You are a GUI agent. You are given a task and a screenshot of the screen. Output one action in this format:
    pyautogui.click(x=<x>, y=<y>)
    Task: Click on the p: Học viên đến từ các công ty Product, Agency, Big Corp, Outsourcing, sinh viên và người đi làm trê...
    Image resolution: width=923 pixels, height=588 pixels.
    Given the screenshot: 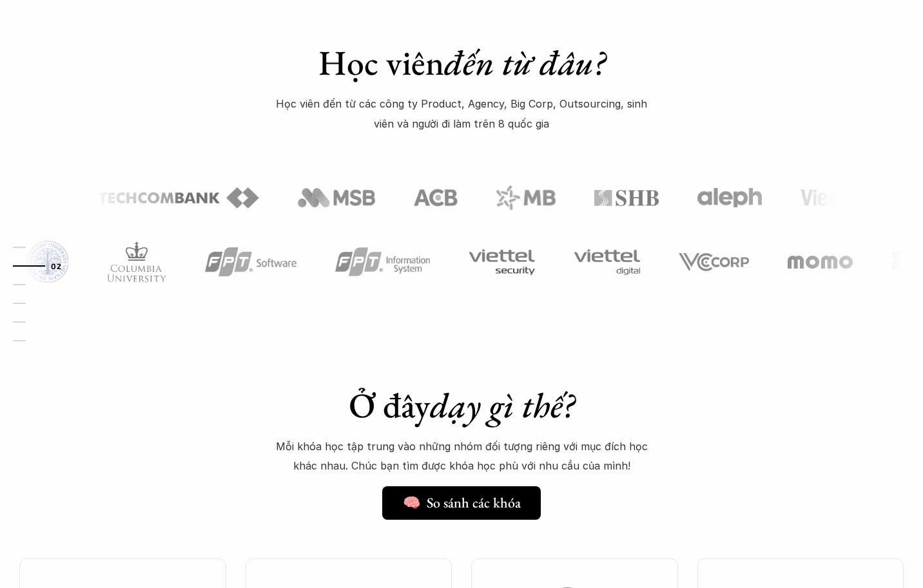 What is the action you would take?
    pyautogui.click(x=462, y=114)
    